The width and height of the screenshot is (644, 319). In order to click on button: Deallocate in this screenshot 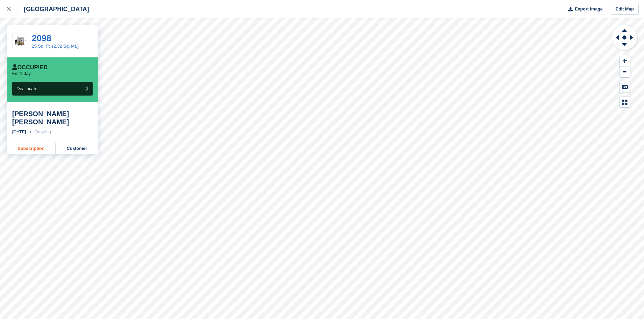, I will do `click(52, 88)`.